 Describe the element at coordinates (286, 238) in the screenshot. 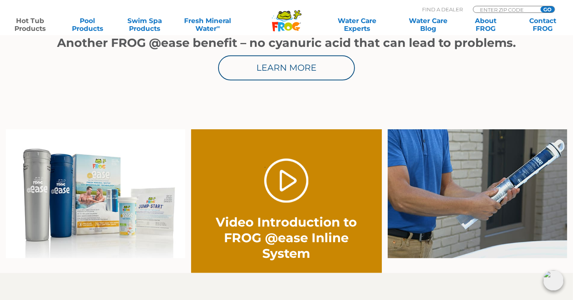

I see `h2: Video Introduction to FROG @ease Inline System` at that location.